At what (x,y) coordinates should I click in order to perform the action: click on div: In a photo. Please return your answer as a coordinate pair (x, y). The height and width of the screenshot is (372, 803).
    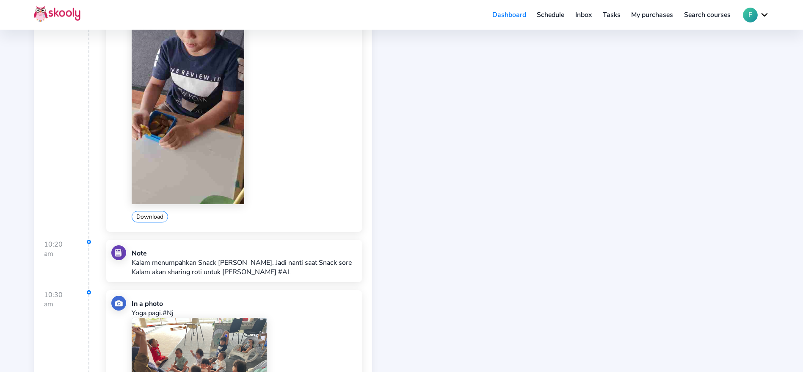
    Looking at the image, I should click on (244, 303).